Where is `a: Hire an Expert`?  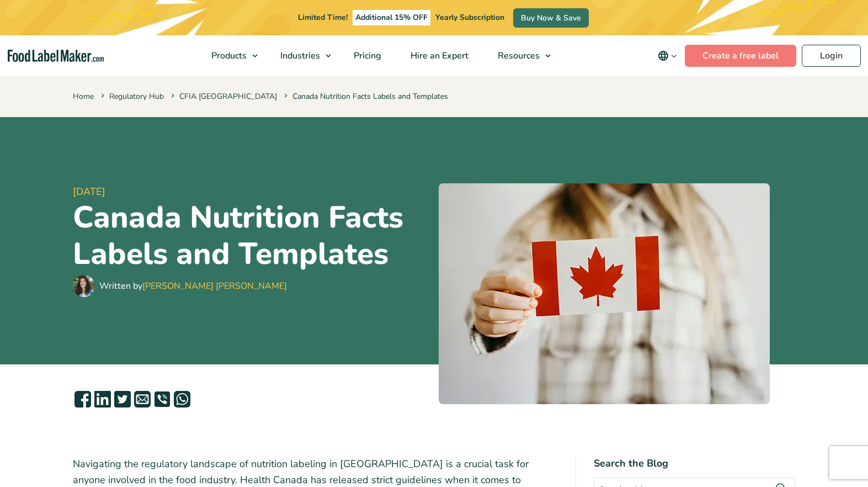
a: Hire an Expert is located at coordinates (438, 56).